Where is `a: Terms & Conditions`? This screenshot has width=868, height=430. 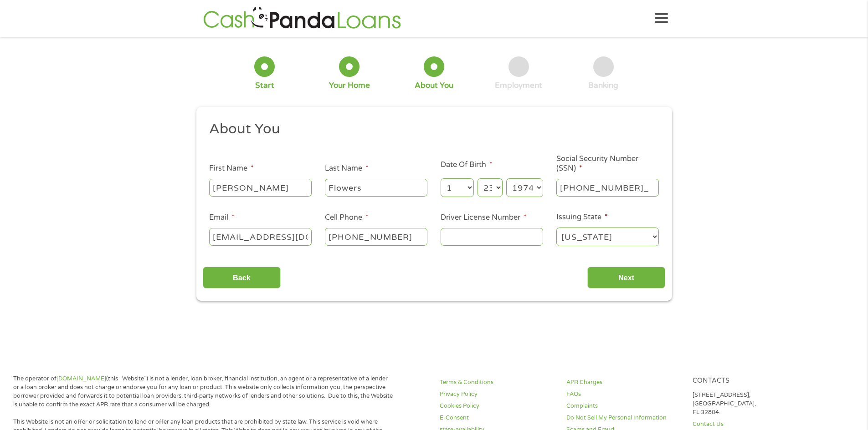 a: Terms & Conditions is located at coordinates (498, 383).